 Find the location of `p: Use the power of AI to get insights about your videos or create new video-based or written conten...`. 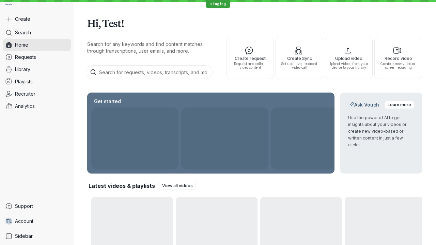

p: Use the power of AI to get insights about your videos or create new video-based or written conten... is located at coordinates (381, 131).